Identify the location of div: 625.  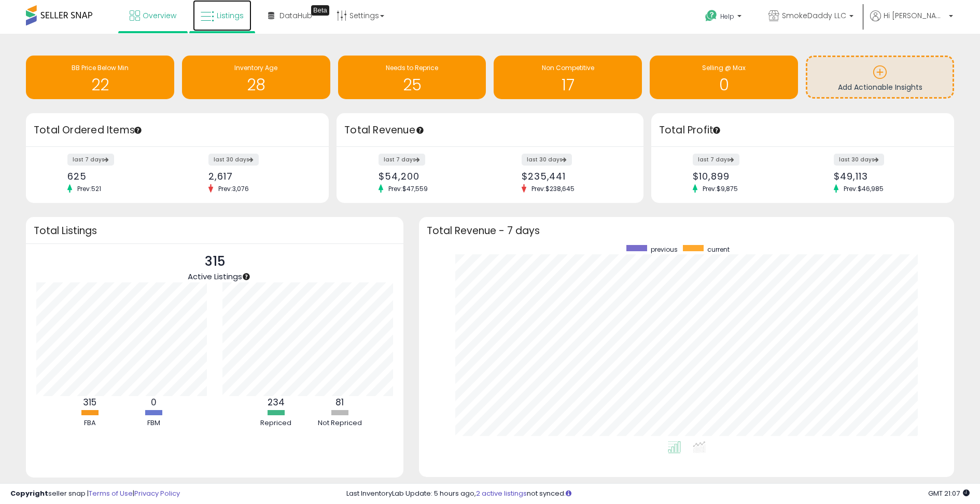
(119, 176).